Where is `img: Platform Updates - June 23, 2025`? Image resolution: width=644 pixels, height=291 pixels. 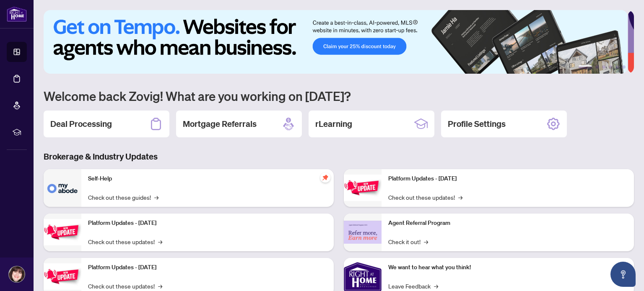
img: Platform Updates - June 23, 2025 is located at coordinates (363, 188).